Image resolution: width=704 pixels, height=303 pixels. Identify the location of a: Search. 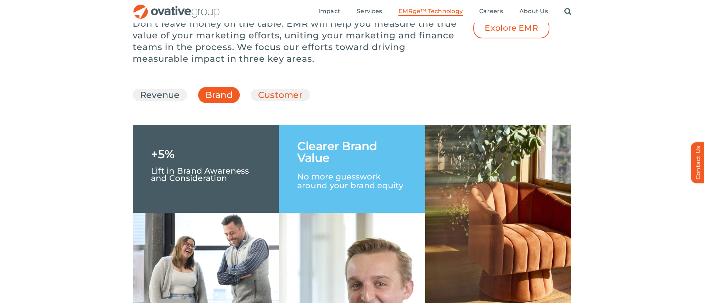
(568, 12).